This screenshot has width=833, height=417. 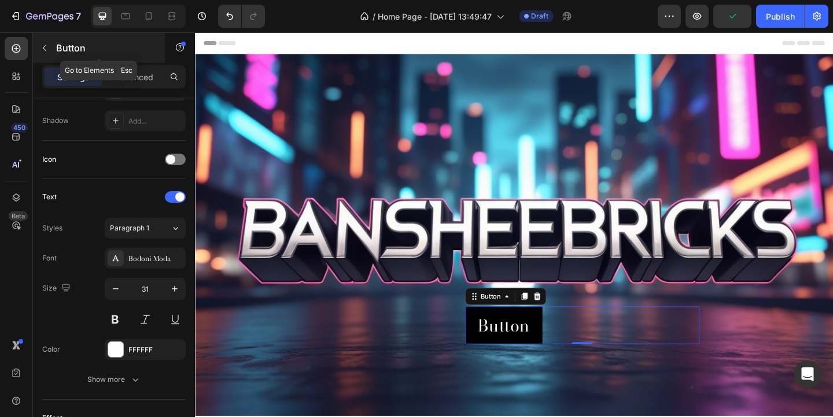 What do you see at coordinates (49, 197) in the screenshot?
I see `div: Text` at bounding box center [49, 197].